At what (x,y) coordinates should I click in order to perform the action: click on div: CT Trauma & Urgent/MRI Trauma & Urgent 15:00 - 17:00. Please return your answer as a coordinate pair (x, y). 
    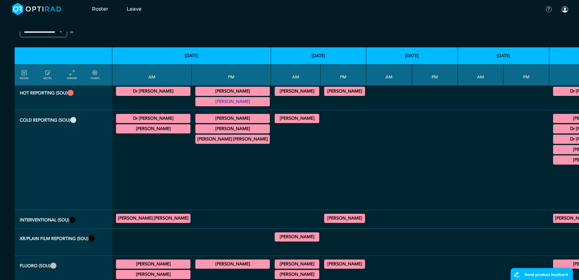
    Looking at the image, I should click on (232, 102).